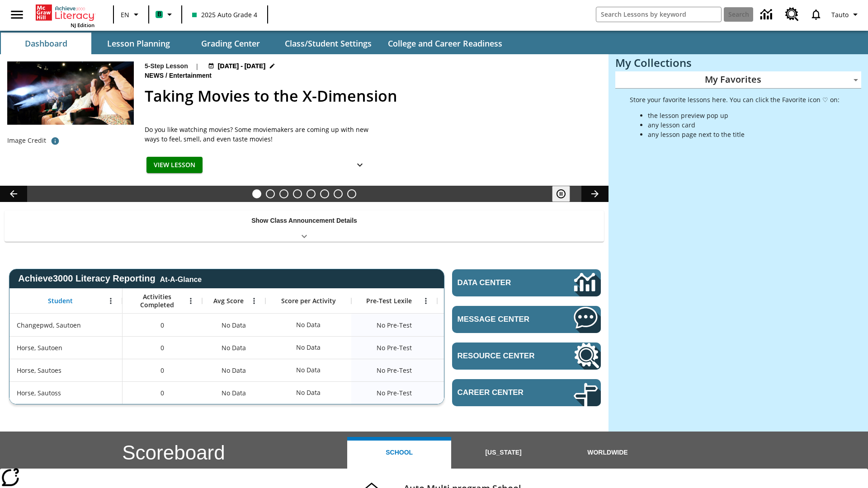 This screenshot has width=868, height=488. Describe the element at coordinates (659, 14) in the screenshot. I see `input: search field` at that location.